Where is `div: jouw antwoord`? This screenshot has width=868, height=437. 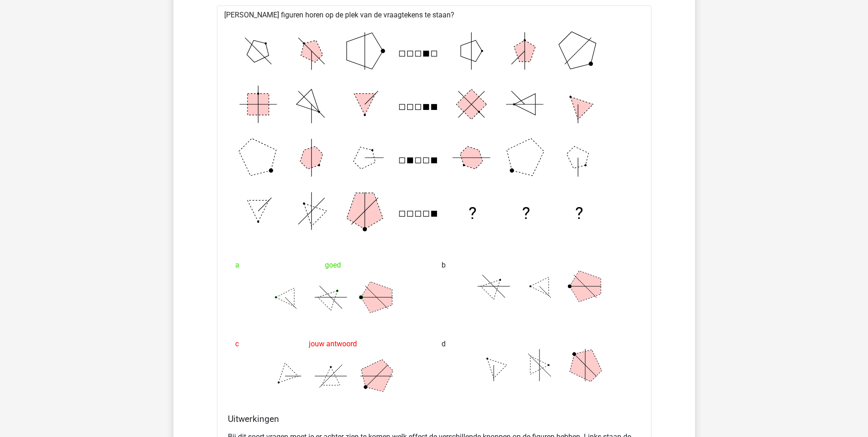
div: jouw antwoord is located at coordinates (331, 344).